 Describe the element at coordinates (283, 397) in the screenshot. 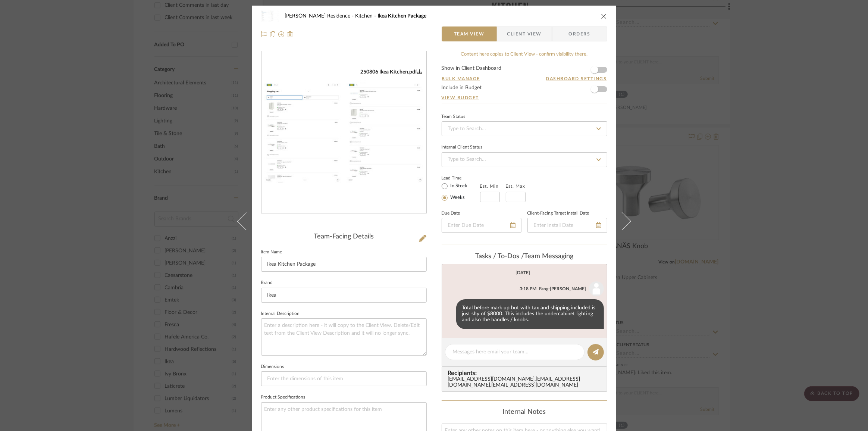

I see `label: Product Specifications` at that location.